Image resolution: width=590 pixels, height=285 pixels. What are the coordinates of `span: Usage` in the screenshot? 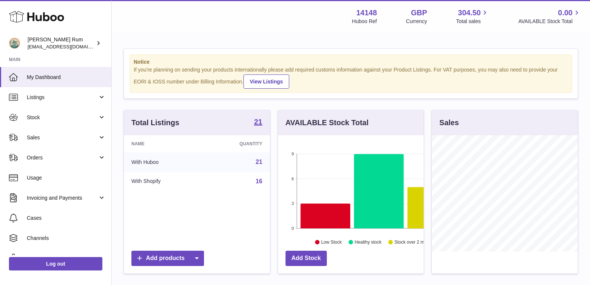 It's located at (66, 177).